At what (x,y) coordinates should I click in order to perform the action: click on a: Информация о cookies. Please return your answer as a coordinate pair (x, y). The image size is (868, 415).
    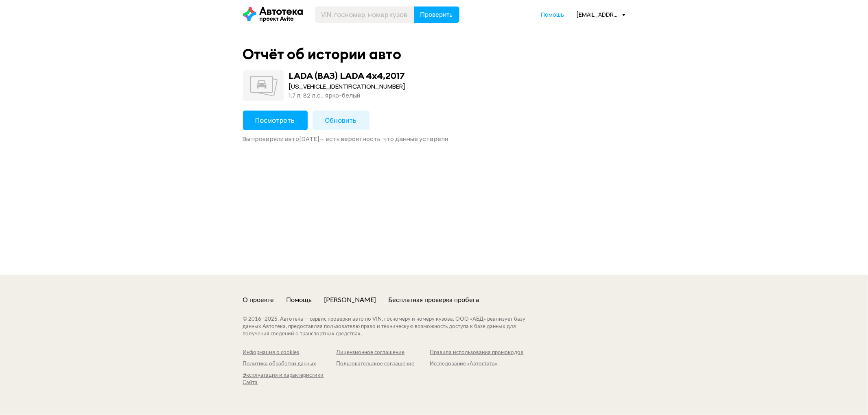
    Looking at the image, I should click on (290, 353).